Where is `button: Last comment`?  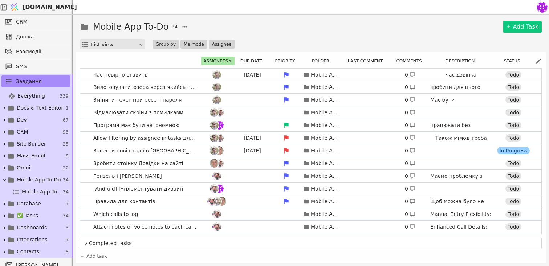
button: Last comment is located at coordinates (367, 61).